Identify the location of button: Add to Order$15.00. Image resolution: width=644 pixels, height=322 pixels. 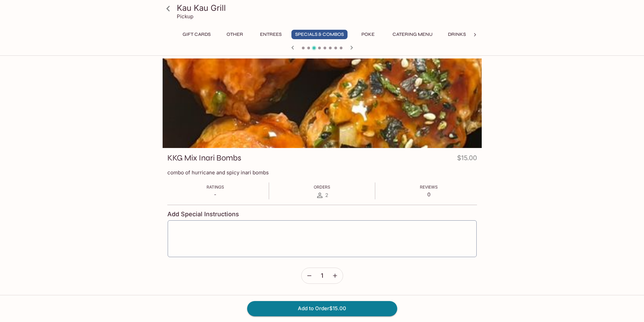
(322, 308).